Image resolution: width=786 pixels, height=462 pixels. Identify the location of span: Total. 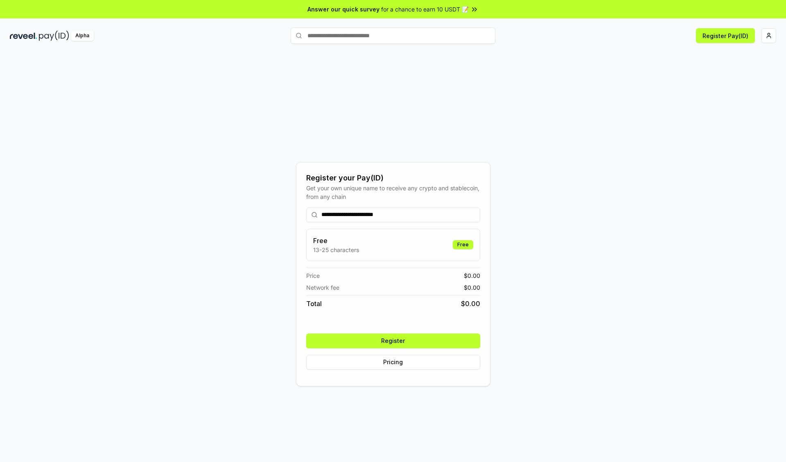
(314, 304).